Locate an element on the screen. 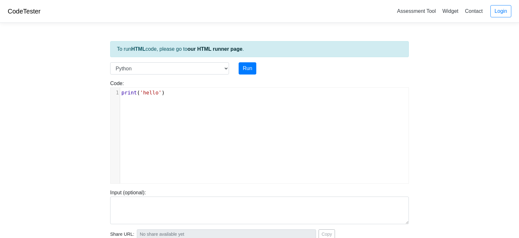 This screenshot has height=238, width=519. a: Contact is located at coordinates (474, 11).